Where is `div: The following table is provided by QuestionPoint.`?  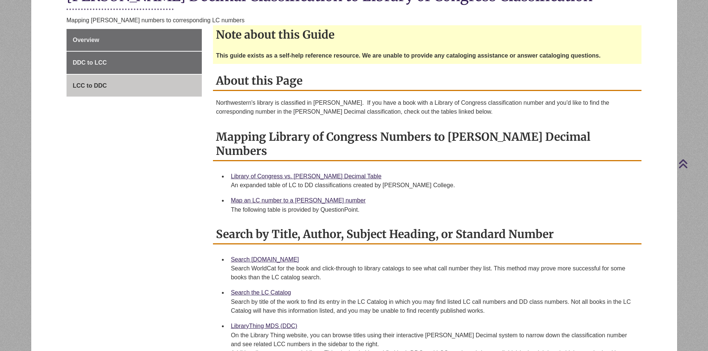
div: The following table is provided by QuestionPoint. is located at coordinates (433, 210).